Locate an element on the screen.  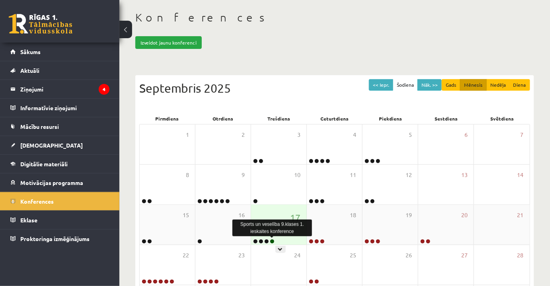
span: 7 is located at coordinates (522, 135).